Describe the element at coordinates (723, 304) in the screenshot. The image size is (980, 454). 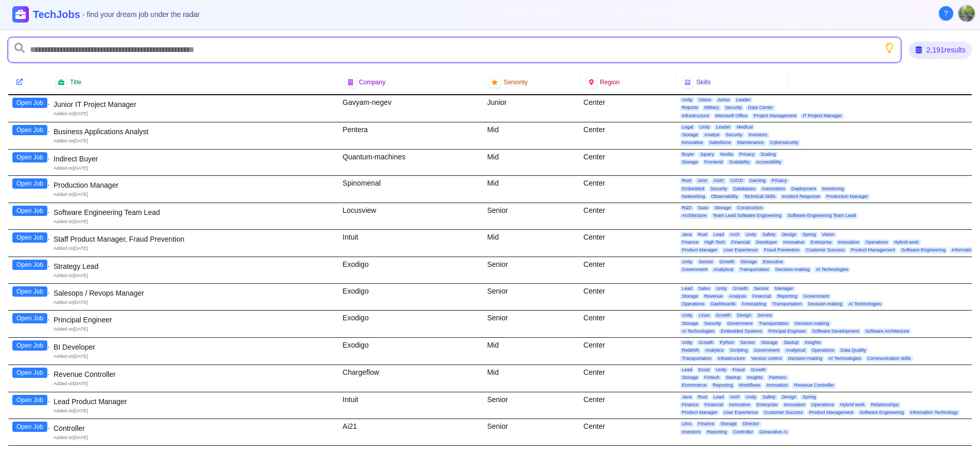
I see `span: Dashboards` at that location.